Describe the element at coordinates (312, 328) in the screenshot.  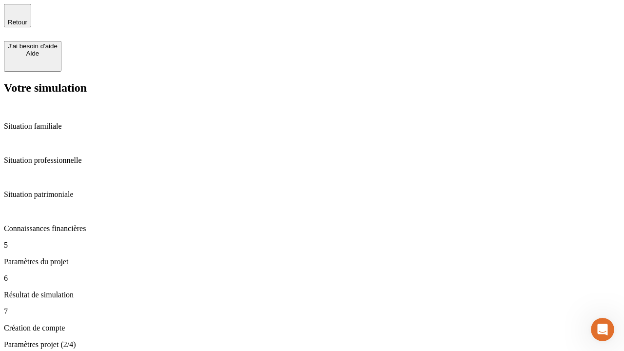
I see `p: Création de compte` at that location.